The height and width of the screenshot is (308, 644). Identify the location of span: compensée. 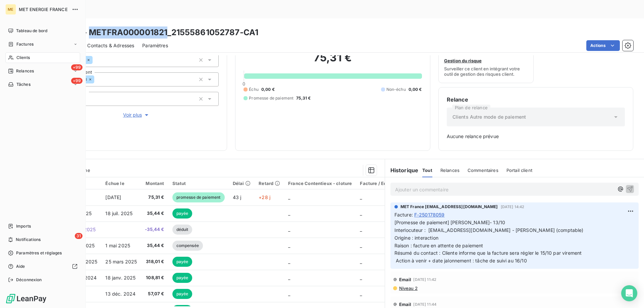
(187, 246).